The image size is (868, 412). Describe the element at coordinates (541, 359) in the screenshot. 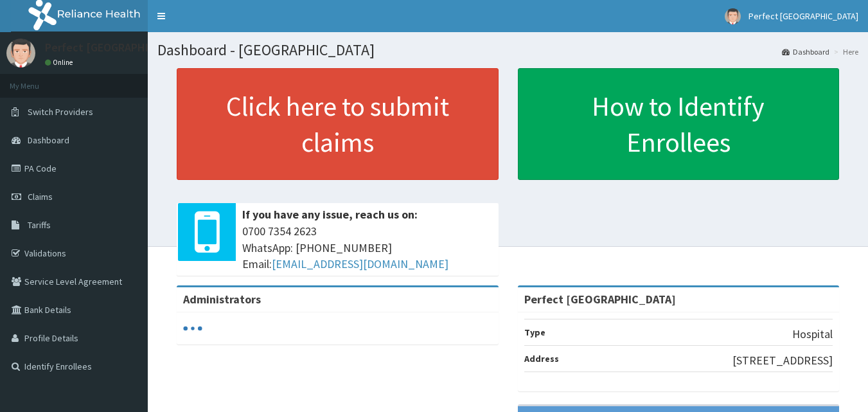

I see `b: Address` at that location.